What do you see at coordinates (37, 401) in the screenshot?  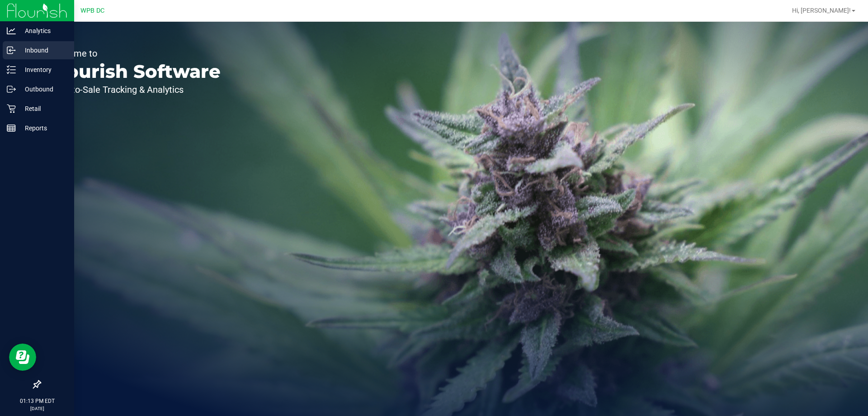 I see `p: 01:13 PM EDT` at bounding box center [37, 401].